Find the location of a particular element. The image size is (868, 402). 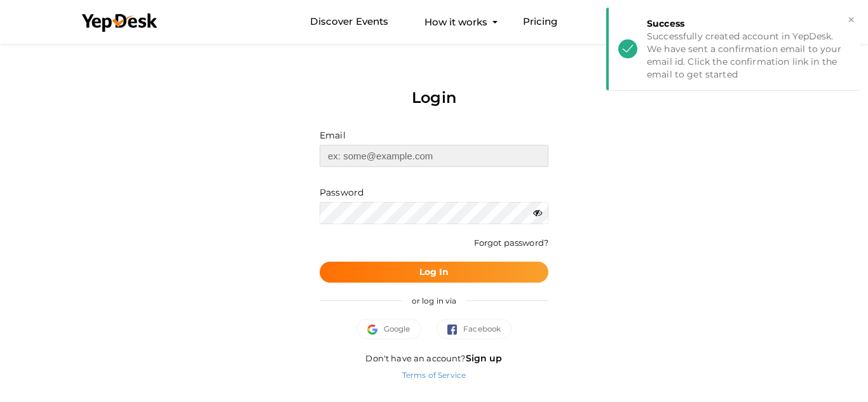

div: Success is located at coordinates (749, 24).